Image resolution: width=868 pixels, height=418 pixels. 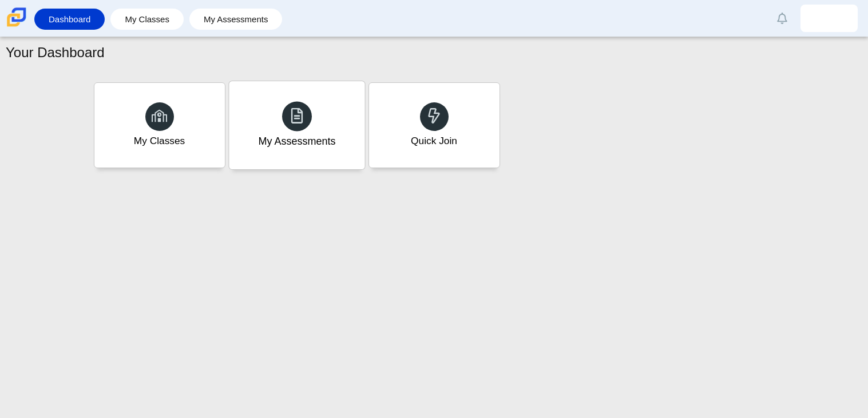 What do you see at coordinates (830, 19) in the screenshot?
I see `img: camila.riostorres.7ymkOe` at bounding box center [830, 19].